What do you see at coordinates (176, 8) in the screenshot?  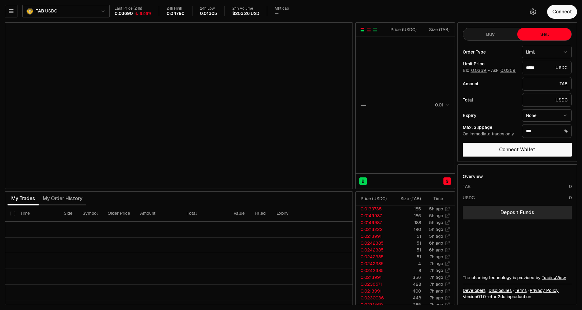 I see `div: 24h High` at bounding box center [176, 8].